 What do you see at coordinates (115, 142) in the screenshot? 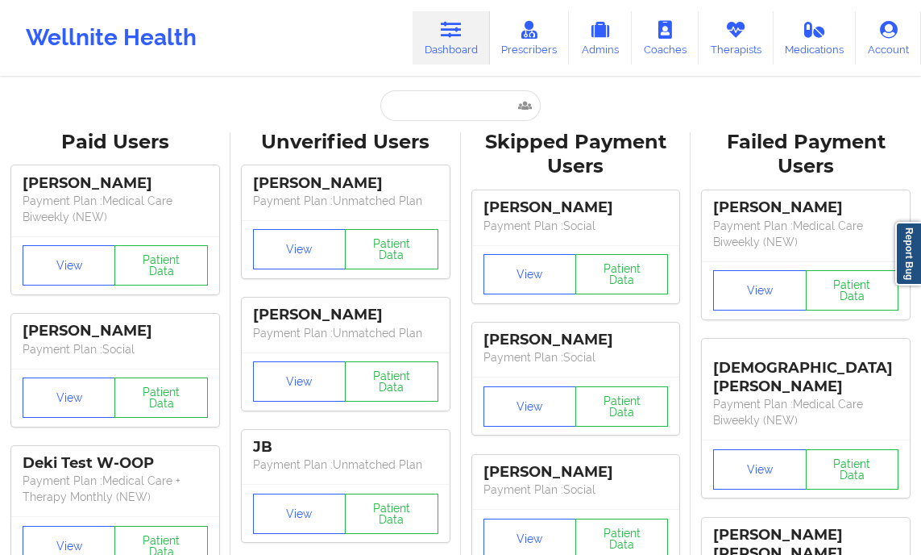
I see `div: Paid Users` at bounding box center [115, 142].